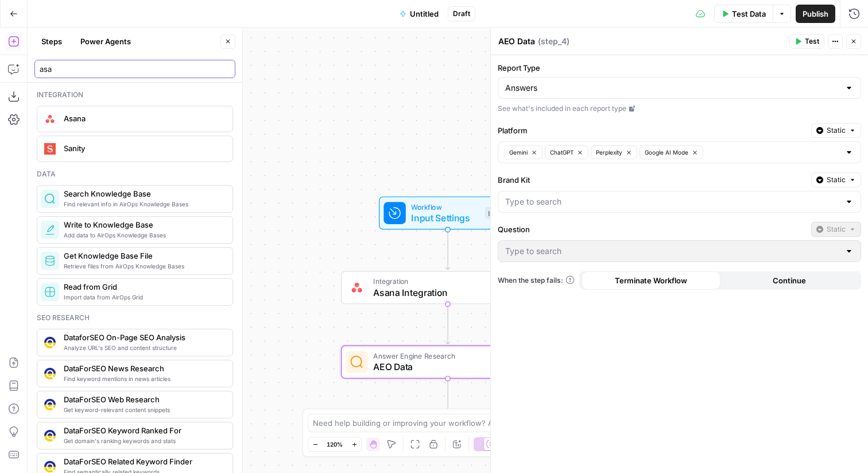 The width and height of the screenshot is (868, 473). Describe the element at coordinates (517, 41) in the screenshot. I see `textarea: AEO Data` at that location.